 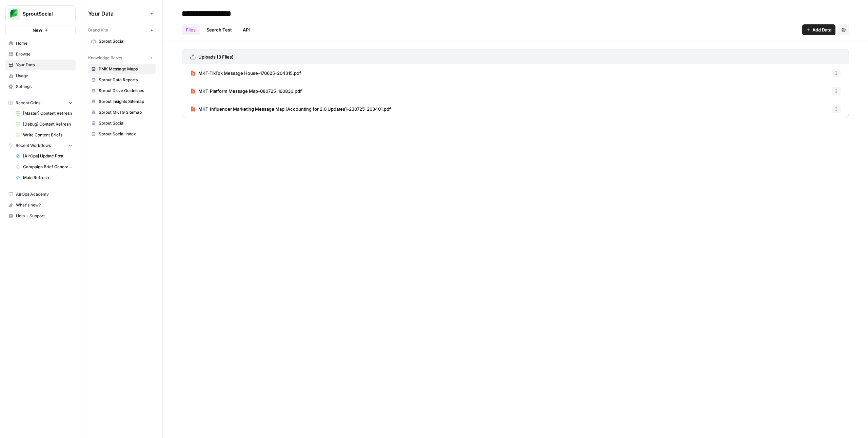 I want to click on span: Knowledge Bases, so click(x=105, y=58).